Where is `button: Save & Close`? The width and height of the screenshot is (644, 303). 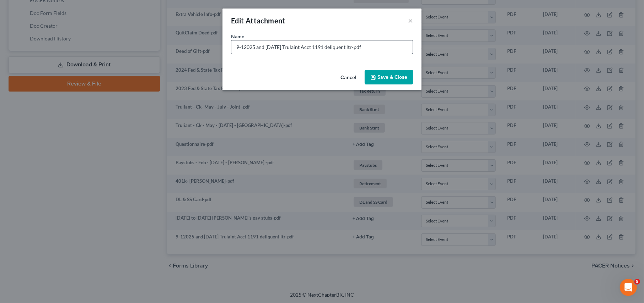
button: Save & Close is located at coordinates (389, 77).